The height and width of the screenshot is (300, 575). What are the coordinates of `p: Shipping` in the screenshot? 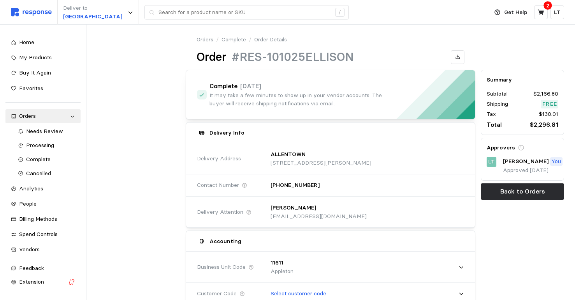 It's located at (498, 104).